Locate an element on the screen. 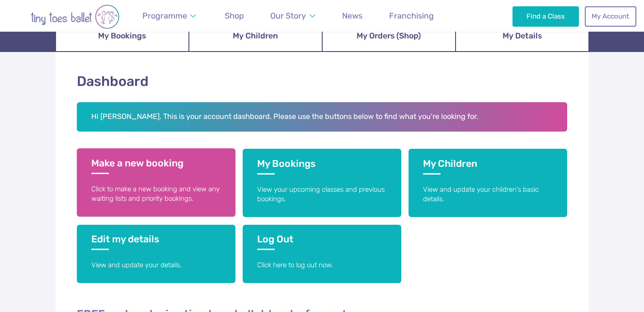  a: Edit my details View and update your details. is located at coordinates (156, 254).